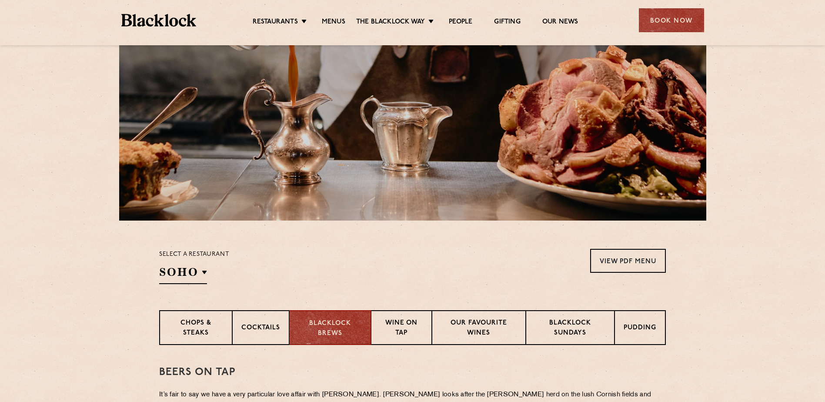 This screenshot has height=402, width=825. What do you see at coordinates (159, 20) in the screenshot?
I see `img: BL_Textured_Logo-footer-cropped.svg` at bounding box center [159, 20].